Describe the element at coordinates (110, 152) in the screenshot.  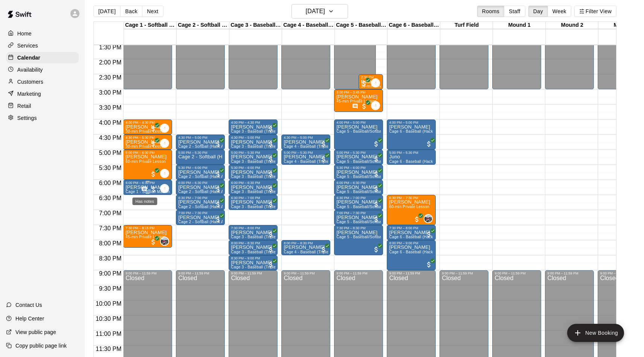
I see `span: 5:00 PM` at that location.